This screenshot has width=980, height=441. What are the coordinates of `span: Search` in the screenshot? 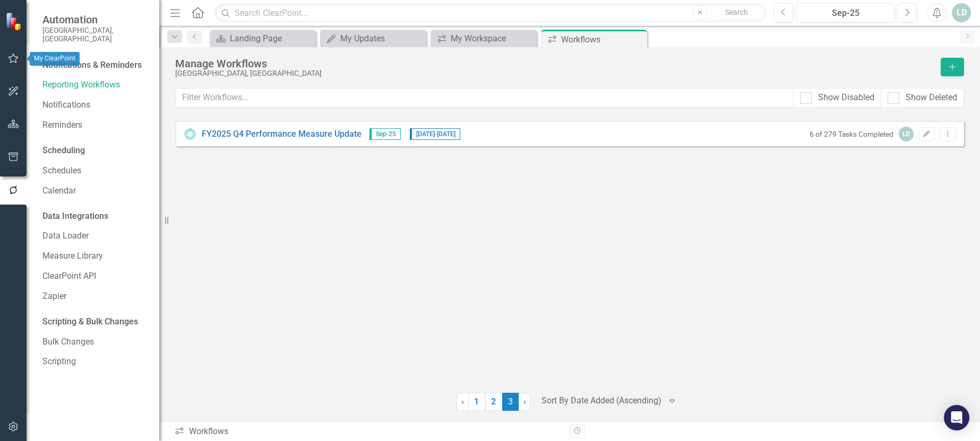 It's located at (736, 13).